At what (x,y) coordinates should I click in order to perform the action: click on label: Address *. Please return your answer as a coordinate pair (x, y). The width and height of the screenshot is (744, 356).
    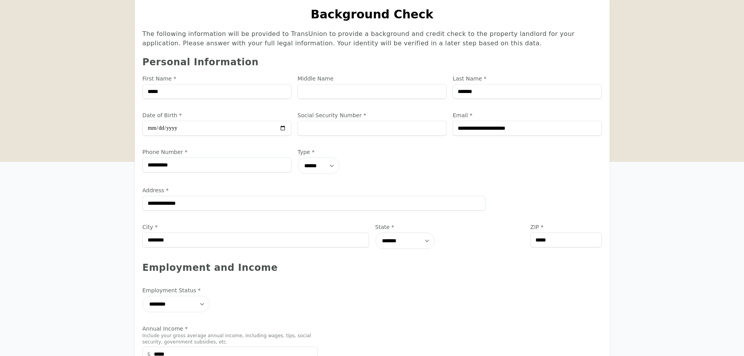
    Looking at the image, I should click on (314, 190).